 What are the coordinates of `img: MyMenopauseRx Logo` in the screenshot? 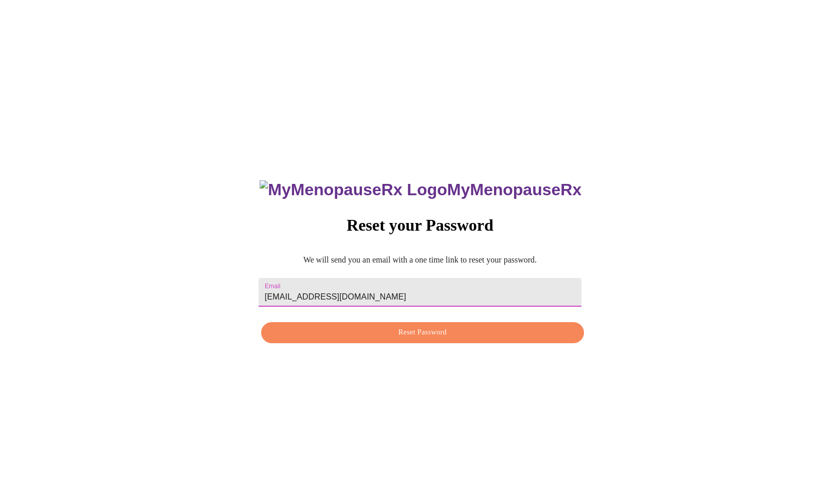 It's located at (353, 190).